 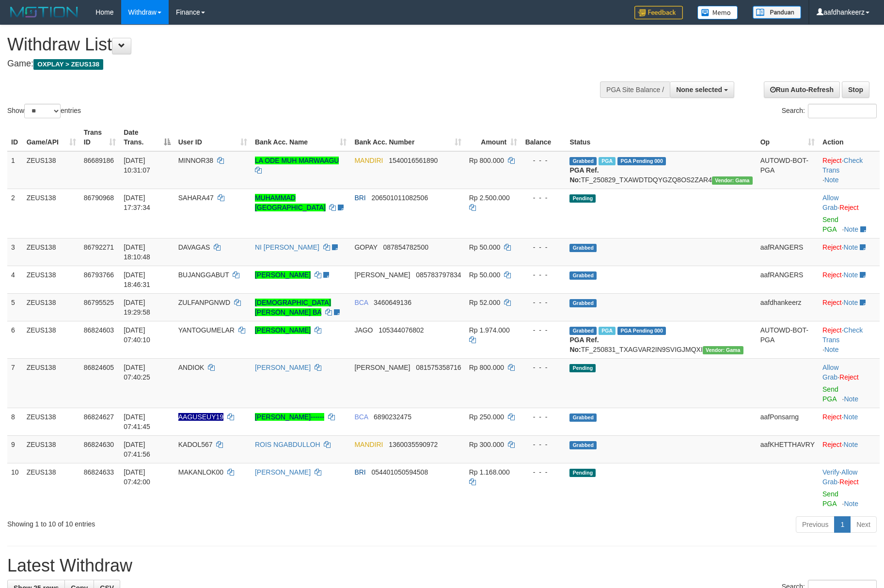 I want to click on th: Amount: activate to sort column ascending, so click(x=494, y=137).